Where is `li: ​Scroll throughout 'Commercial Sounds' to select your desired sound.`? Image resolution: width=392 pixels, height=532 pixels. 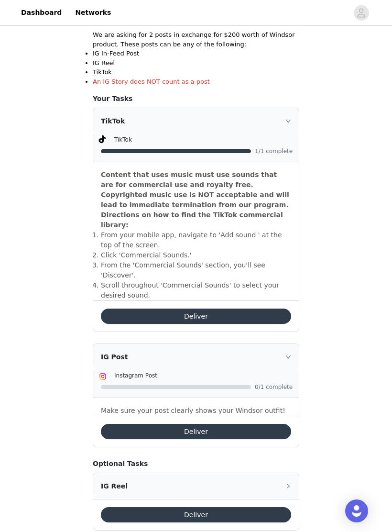
li: ​Scroll throughout 'Commercial Sounds' to select your desired sound. is located at coordinates (196, 290).